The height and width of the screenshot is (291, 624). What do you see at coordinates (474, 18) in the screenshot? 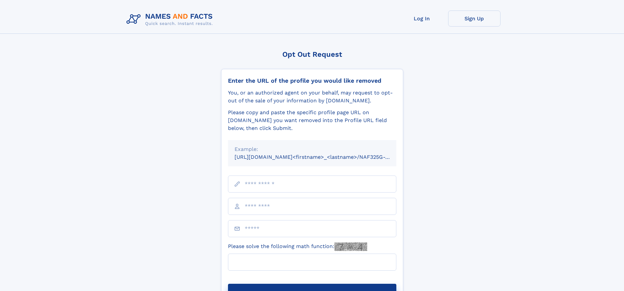
I see `a: Sign Up` at bounding box center [474, 18].